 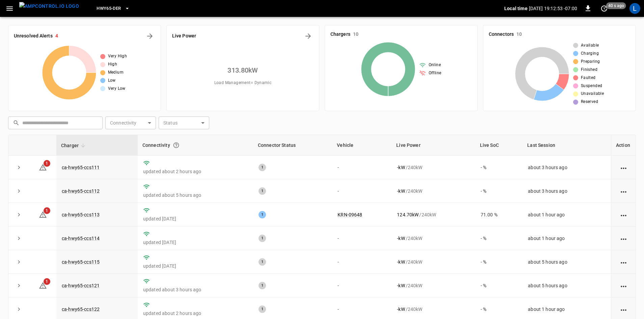 What do you see at coordinates (433, 145) in the screenshot?
I see `th: Live Power` at bounding box center [433, 145].